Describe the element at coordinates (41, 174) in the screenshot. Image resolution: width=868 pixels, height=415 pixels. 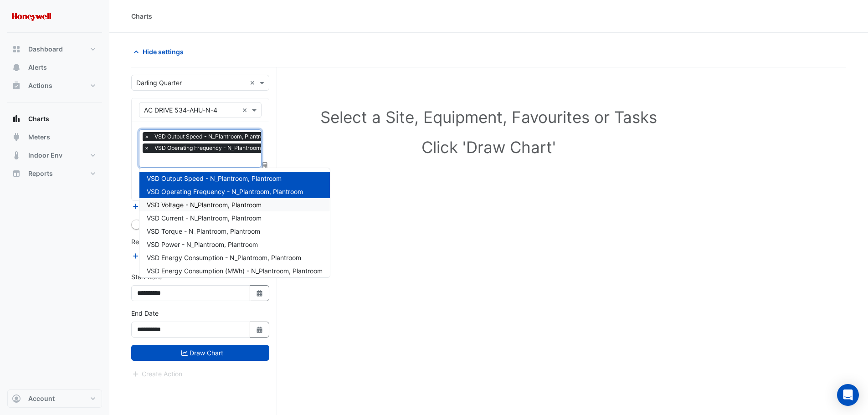
I see `span: Reports` at that location.